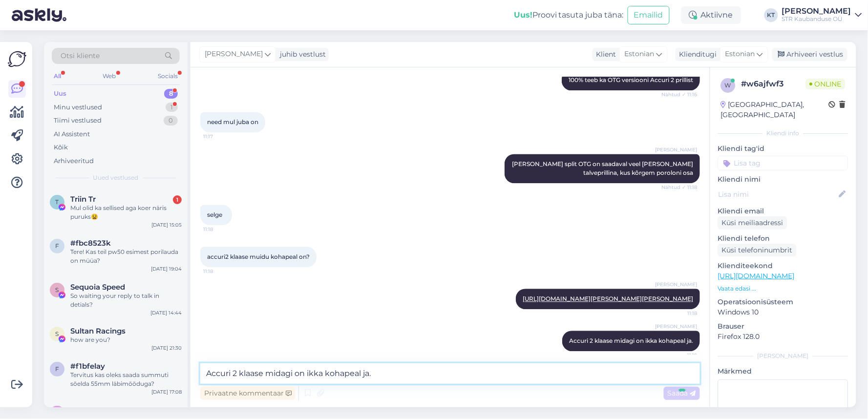  Describe the element at coordinates (783, 288) in the screenshot. I see `p: Vaata edasi ...` at that location.